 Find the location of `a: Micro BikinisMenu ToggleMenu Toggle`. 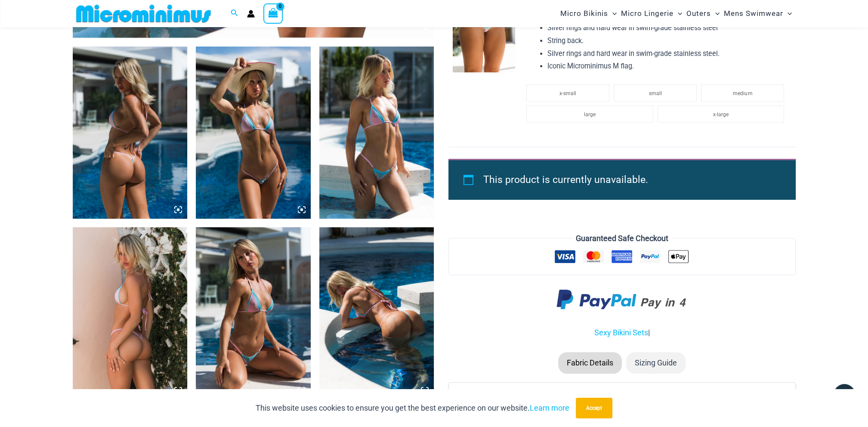

a: Micro BikinisMenu ToggleMenu Toggle is located at coordinates (589, 14).